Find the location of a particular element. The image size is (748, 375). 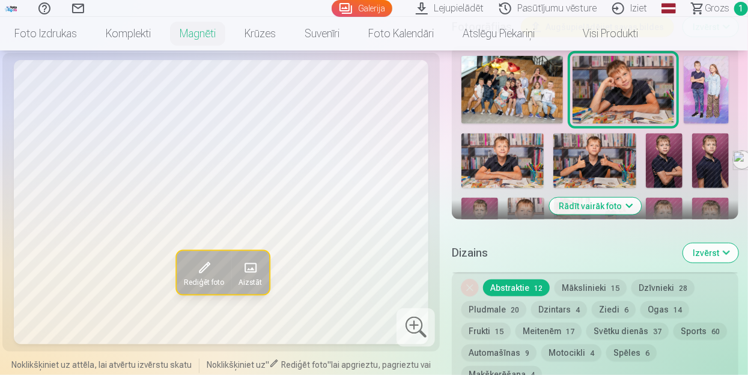

span: 37 is located at coordinates (657, 332).